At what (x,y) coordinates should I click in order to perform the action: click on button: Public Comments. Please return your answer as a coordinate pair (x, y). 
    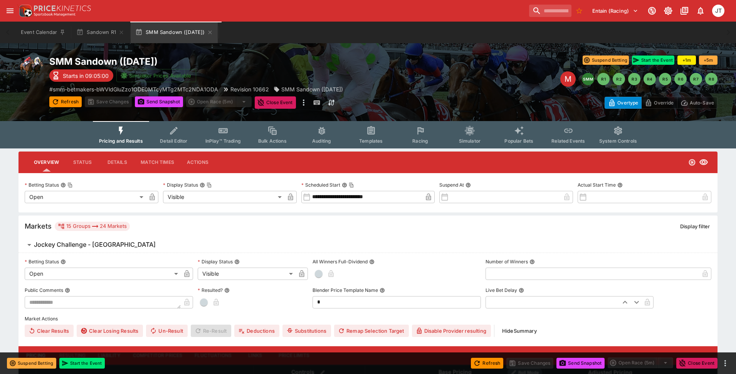
    Looking at the image, I should click on (67, 290).